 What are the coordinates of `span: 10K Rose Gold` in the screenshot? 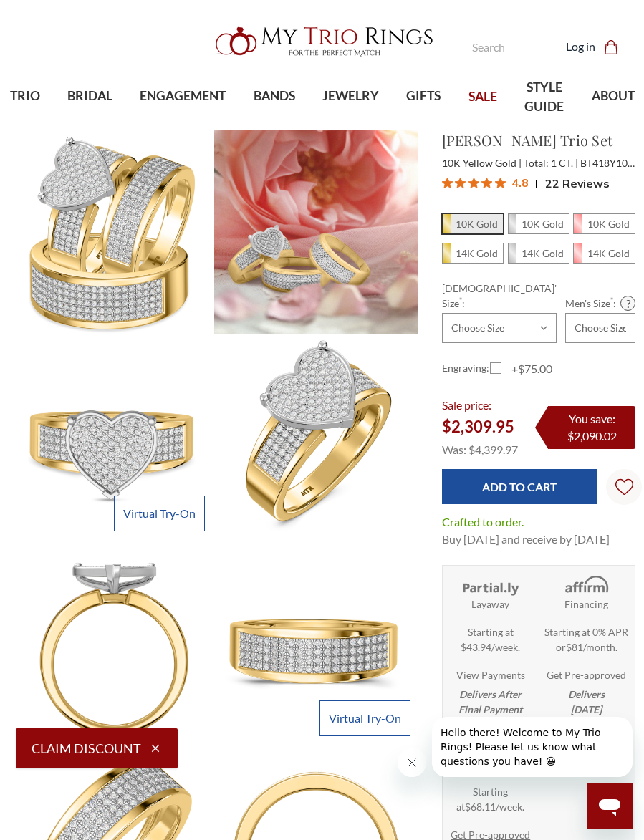 It's located at (604, 224).